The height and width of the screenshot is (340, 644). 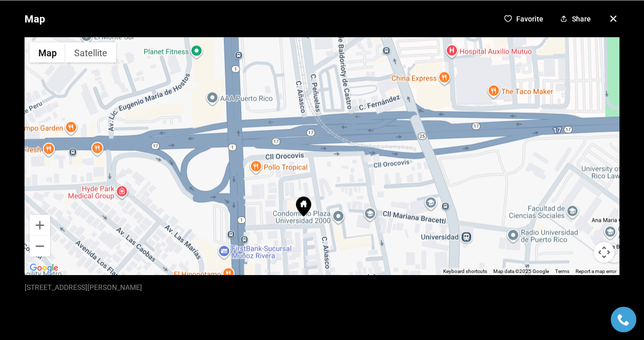 I want to click on p: Map, so click(x=35, y=19).